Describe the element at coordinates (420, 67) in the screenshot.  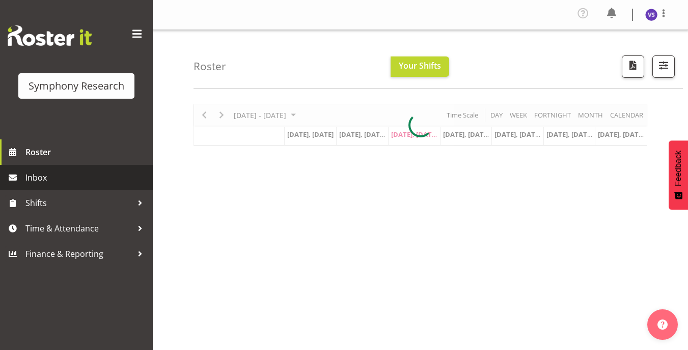
I see `button: Your Shifts` at that location.